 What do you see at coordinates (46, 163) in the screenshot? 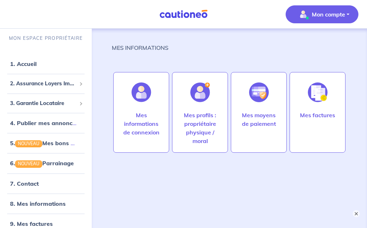
I see `div: 6.NOUVEAUParrainage` at bounding box center [46, 163].